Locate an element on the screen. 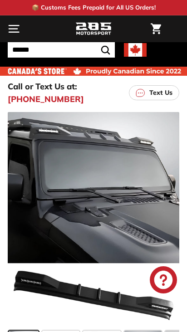 The height and width of the screenshot is (332, 187). p: Call or Text Us at: is located at coordinates (42, 86).